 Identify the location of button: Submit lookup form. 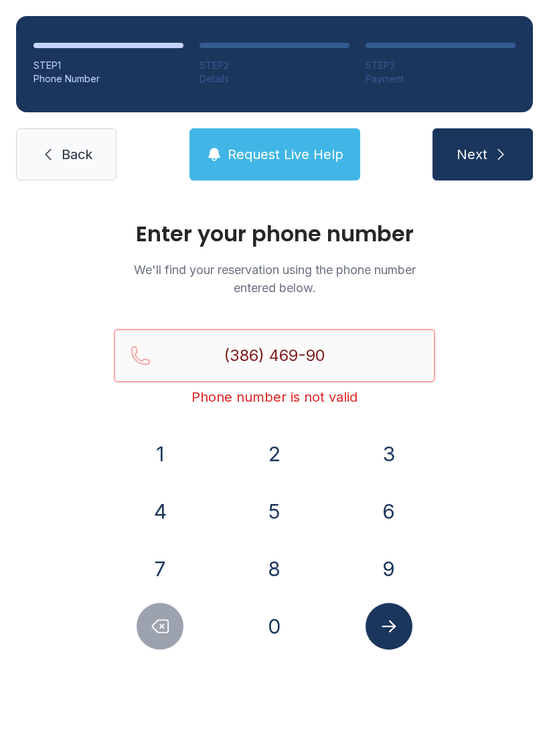
(389, 627).